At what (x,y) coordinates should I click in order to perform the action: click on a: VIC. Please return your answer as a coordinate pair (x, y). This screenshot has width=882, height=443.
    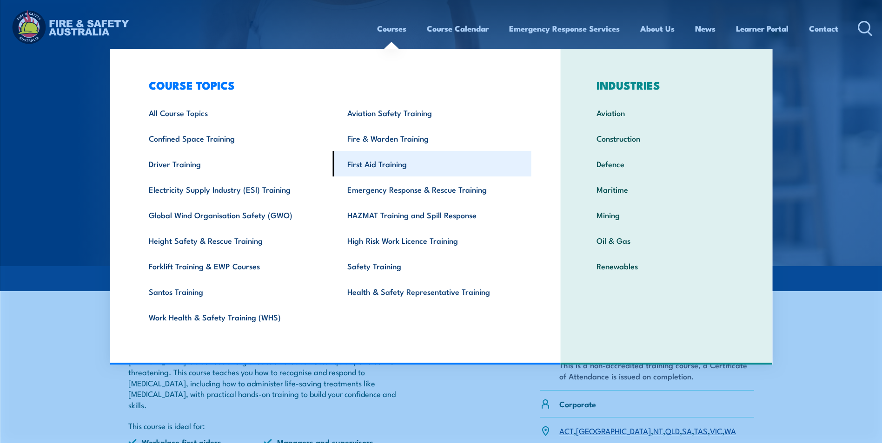
    Looking at the image, I should click on (716, 431).